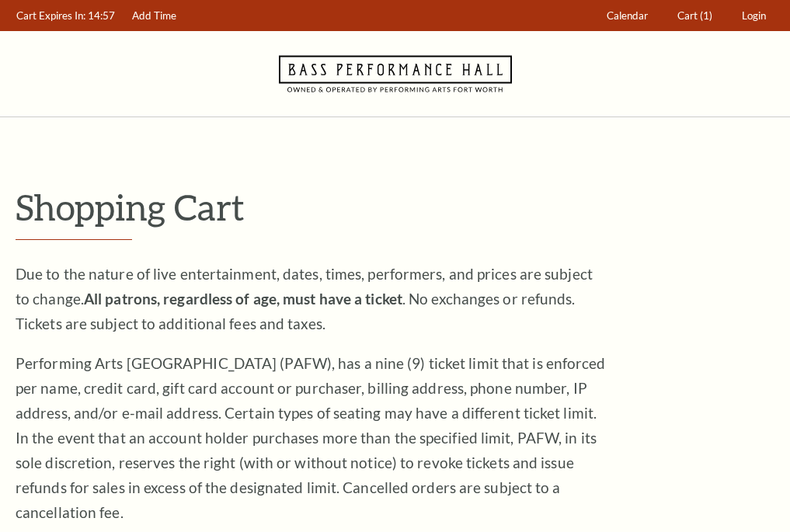  What do you see at coordinates (687, 15) in the screenshot?
I see `span: Cart` at bounding box center [687, 15].